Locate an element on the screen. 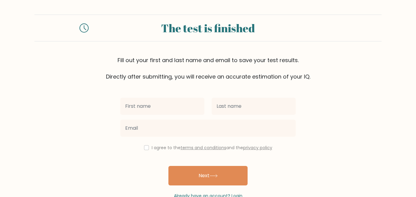 Image resolution: width=416 pixels, height=197 pixels. a: privacy policy is located at coordinates (257, 148).